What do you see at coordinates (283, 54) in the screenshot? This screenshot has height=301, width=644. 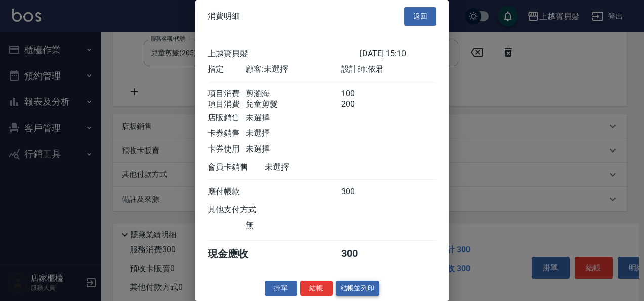 I see `div: 上越寶貝髮` at bounding box center [283, 54].